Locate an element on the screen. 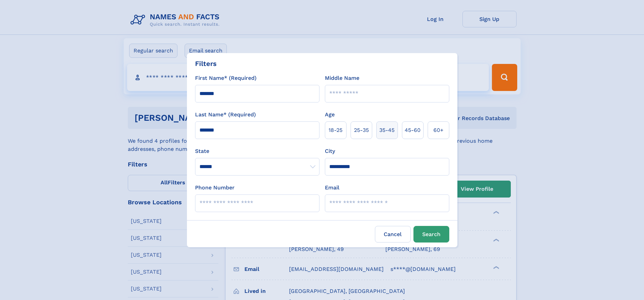  div: Filters is located at coordinates (206, 64).